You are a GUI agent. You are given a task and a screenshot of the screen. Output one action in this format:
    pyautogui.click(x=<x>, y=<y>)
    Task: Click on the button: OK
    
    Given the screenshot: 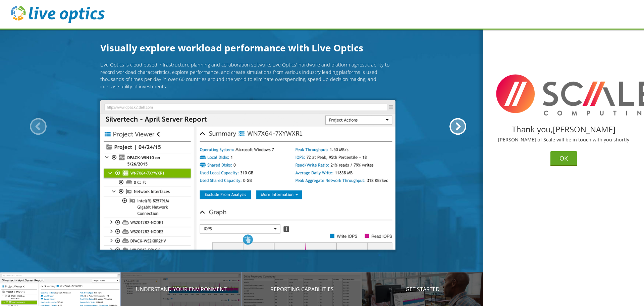 What is the action you would take?
    pyautogui.click(x=564, y=159)
    